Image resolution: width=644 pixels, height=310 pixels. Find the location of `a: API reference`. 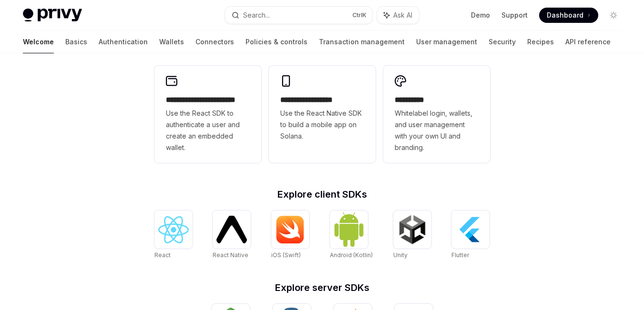

a: API reference is located at coordinates (587, 42).